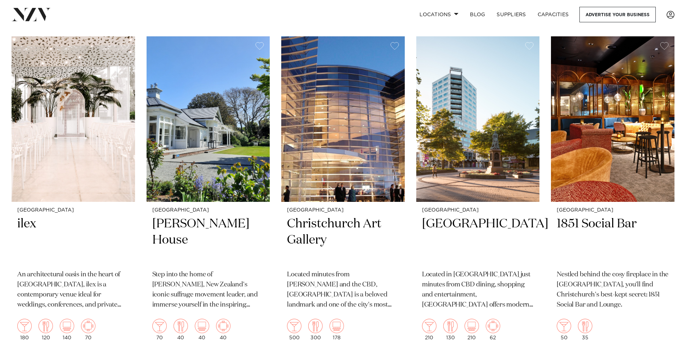 Image resolution: width=686 pixels, height=340 pixels. I want to click on img: nzv-logo.png, so click(31, 14).